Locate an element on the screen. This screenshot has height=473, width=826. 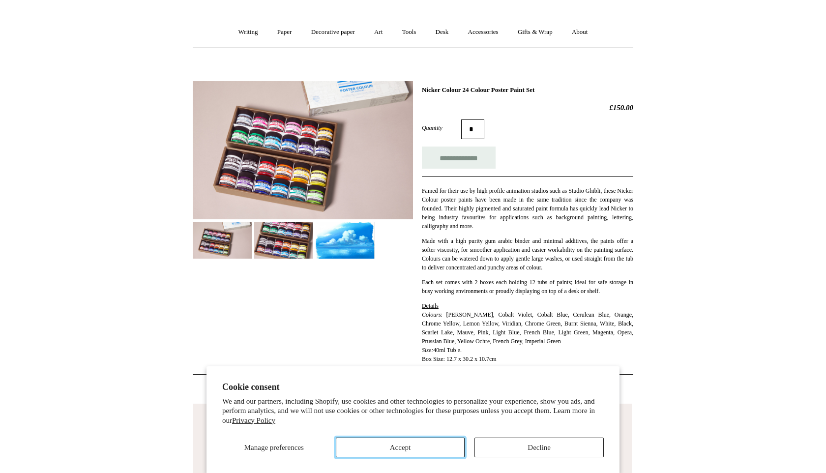
a: Decorative paper is located at coordinates (333, 32).